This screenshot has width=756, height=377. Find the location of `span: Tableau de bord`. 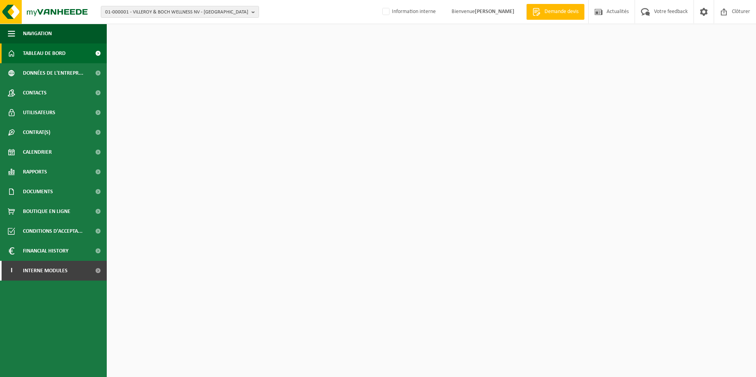

span: Tableau de bord is located at coordinates (44, 53).